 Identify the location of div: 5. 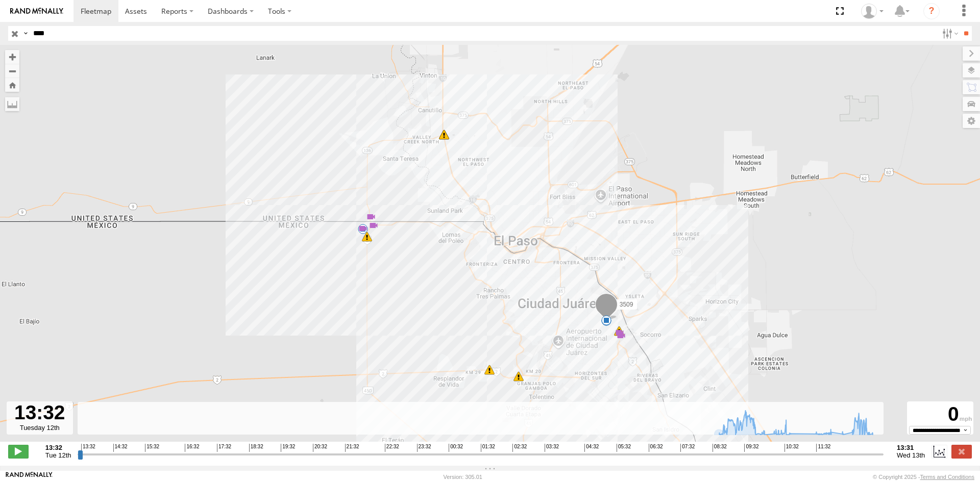
(619, 331).